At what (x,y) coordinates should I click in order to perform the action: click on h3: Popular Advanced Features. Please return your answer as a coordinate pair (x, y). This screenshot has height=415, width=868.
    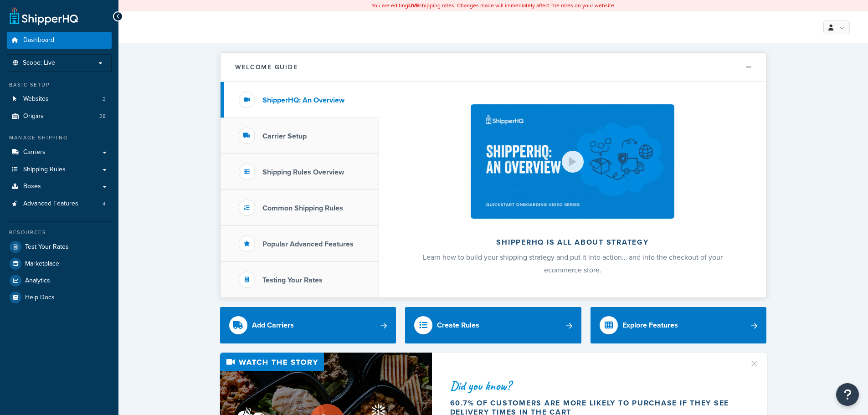
    Looking at the image, I should click on (308, 244).